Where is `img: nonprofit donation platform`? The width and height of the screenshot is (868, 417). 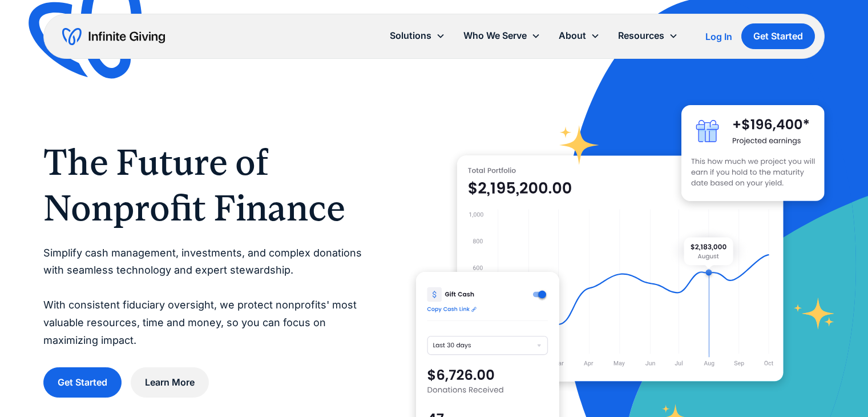
img: nonprofit donation platform is located at coordinates (620, 268).